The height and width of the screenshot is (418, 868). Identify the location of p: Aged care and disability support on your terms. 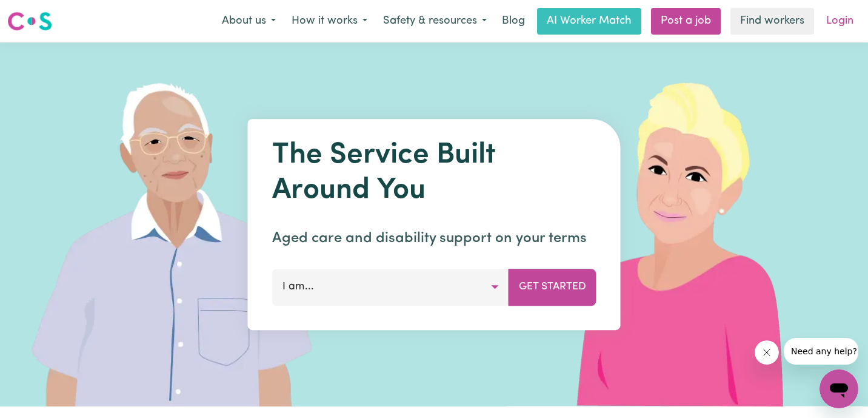
(434, 238).